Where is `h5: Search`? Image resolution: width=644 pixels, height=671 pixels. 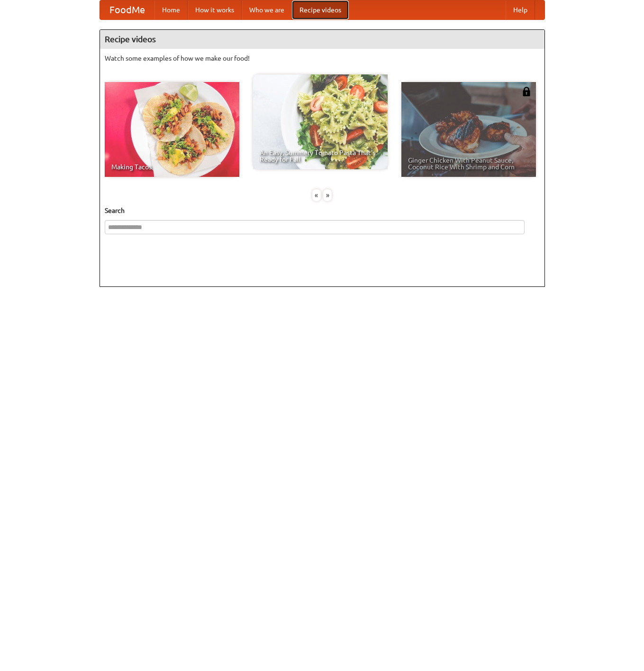
h5: Search is located at coordinates (322, 211).